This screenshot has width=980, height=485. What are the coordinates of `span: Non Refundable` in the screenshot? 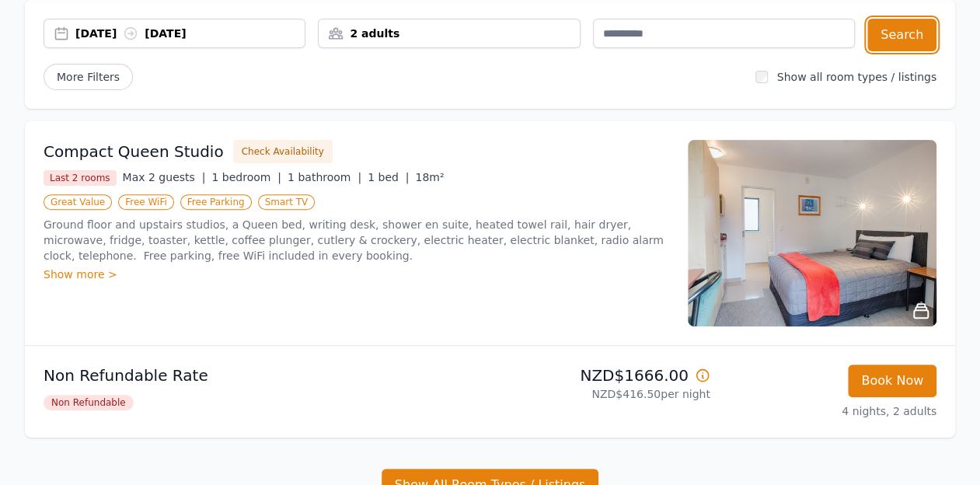 It's located at (89, 403).